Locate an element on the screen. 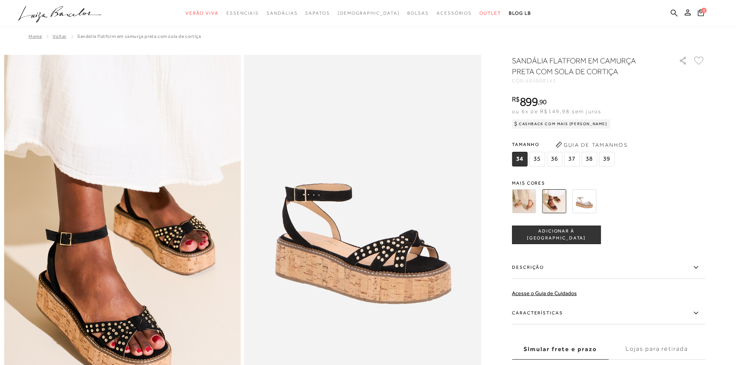  span: 35 is located at coordinates (537, 159).